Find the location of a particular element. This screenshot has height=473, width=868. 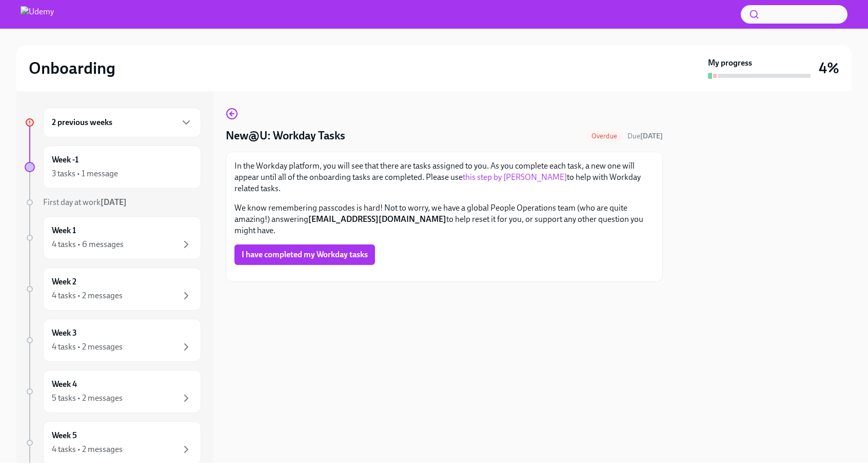

a: Week 14 tasks • 6 messages is located at coordinates (113, 238).